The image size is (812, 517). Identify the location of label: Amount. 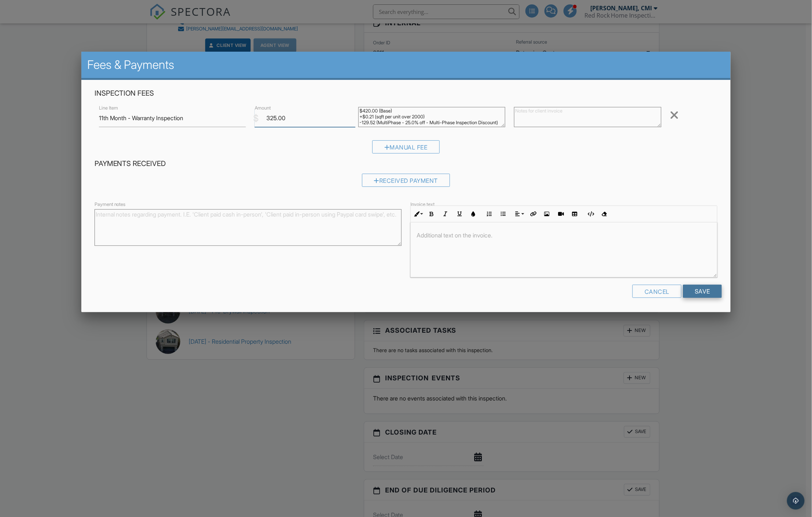
(263, 108).